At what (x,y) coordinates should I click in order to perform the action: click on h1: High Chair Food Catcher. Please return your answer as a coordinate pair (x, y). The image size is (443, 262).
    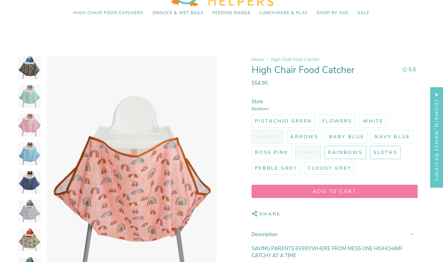
    Looking at the image, I should click on (324, 70).